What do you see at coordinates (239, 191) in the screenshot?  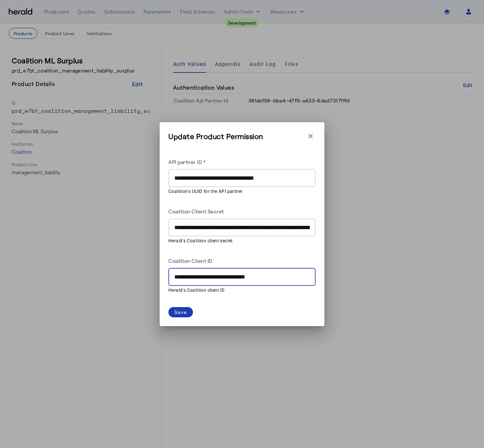 I see `mat-hint: Coalition's UUID for the API partner` at bounding box center [239, 191].